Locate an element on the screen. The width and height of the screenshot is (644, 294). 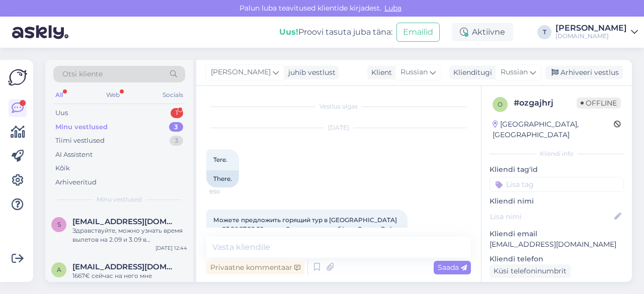
span: senja12341@hotmail.com is located at coordinates (125, 222).